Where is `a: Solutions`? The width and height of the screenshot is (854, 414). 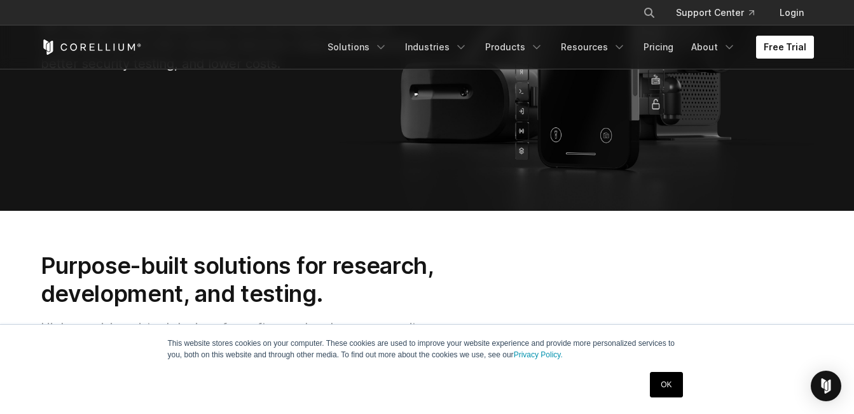 a: Solutions is located at coordinates (358, 47).